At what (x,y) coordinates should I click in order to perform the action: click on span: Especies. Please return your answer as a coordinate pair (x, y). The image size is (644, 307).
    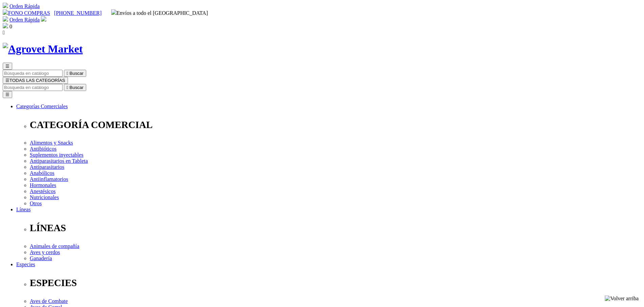
    Looking at the image, I should click on (26, 265).